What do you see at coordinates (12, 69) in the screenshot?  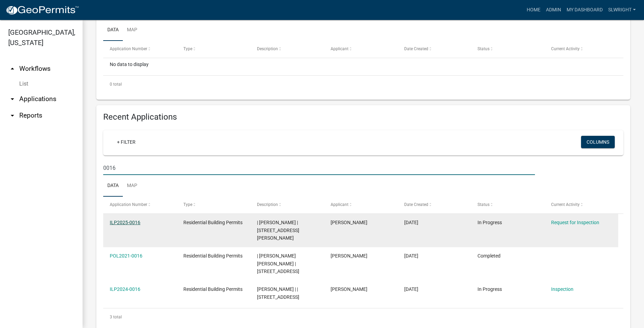 I see `i: arrow_drop_up` at bounding box center [12, 69].